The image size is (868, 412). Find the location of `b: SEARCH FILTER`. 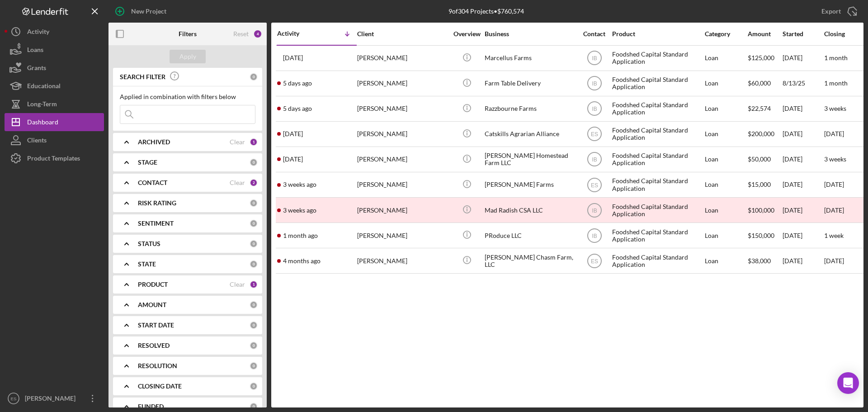

b: SEARCH FILTER is located at coordinates (142, 77).